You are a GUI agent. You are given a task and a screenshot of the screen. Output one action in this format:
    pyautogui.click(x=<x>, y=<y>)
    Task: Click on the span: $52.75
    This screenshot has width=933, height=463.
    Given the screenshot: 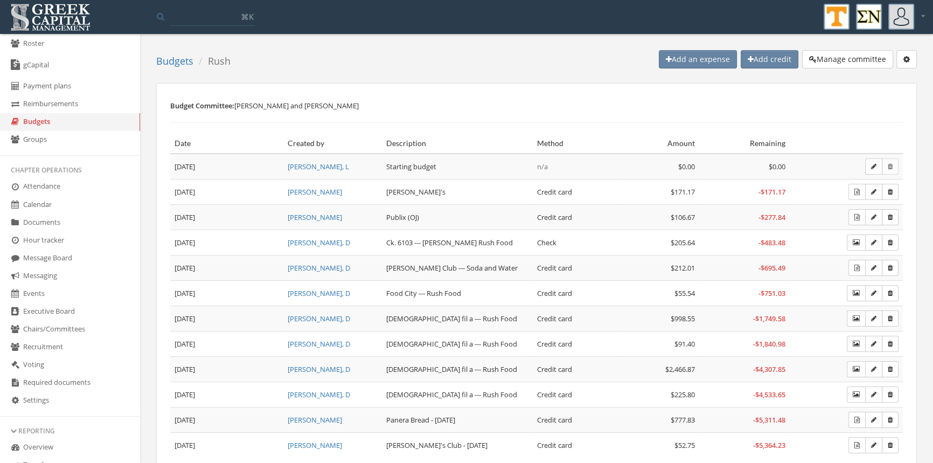 What is the action you would take?
    pyautogui.click(x=684, y=445)
    